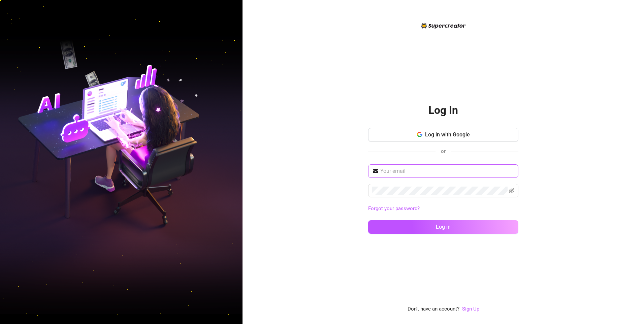  What do you see at coordinates (443, 227) in the screenshot?
I see `button: Log in` at bounding box center [443, 227].